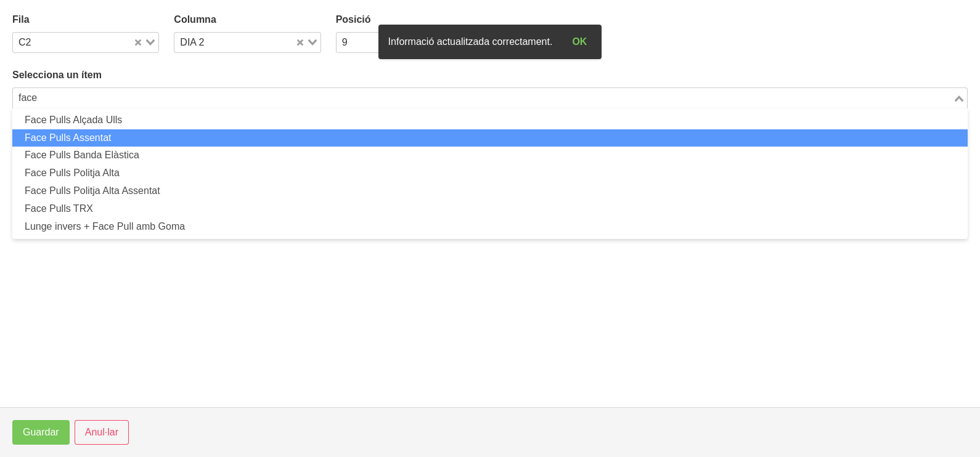  Describe the element at coordinates (41, 433) in the screenshot. I see `button: Guardar` at that location.